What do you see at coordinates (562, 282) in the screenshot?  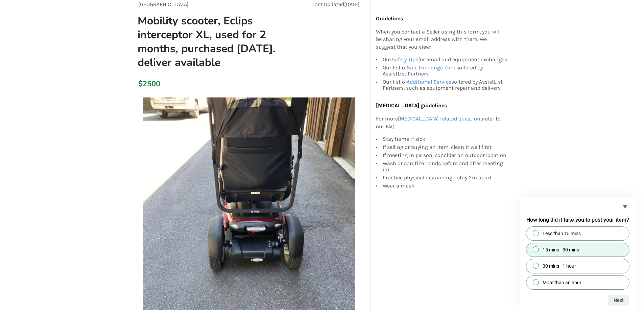 I see `span: More than an hour` at bounding box center [562, 282].